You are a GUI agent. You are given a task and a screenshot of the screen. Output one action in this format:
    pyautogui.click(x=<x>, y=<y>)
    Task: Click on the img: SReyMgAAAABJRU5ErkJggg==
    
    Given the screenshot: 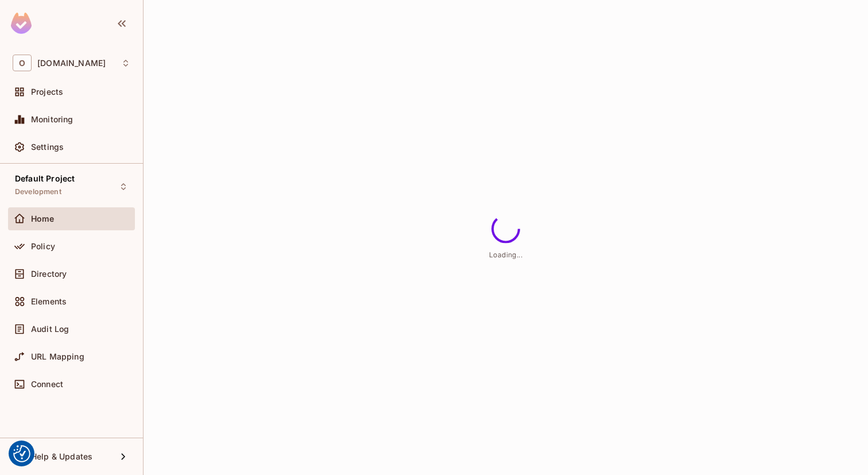 What is the action you would take?
    pyautogui.click(x=21, y=23)
    